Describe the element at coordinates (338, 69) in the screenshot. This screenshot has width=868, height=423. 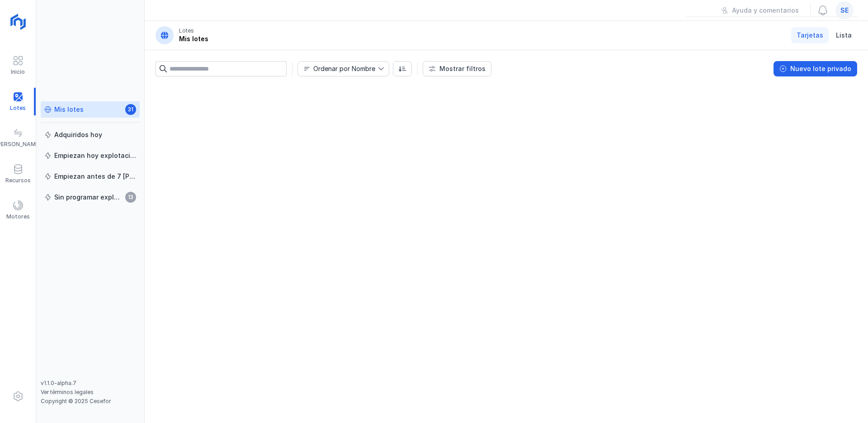
I see `span: Nombre` at that location.